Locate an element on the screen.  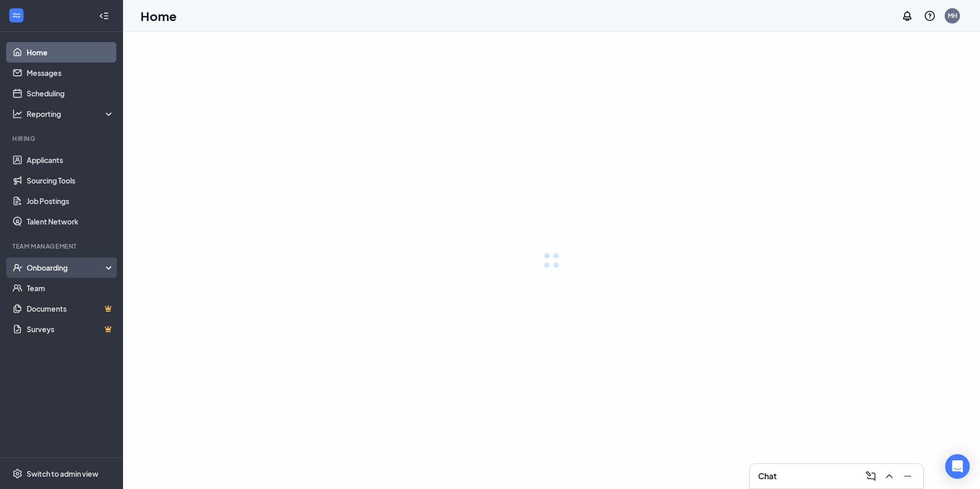
div: Open Intercom Messenger is located at coordinates (957, 467).